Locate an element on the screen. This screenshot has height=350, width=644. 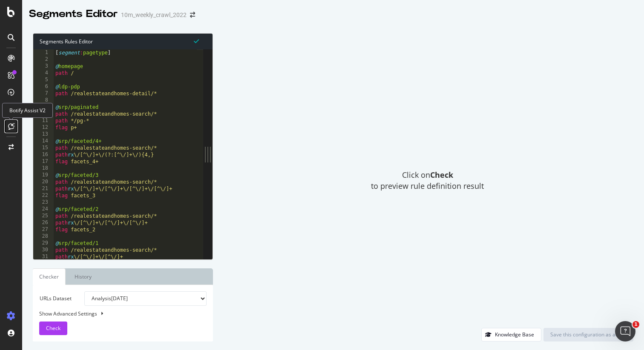
div: 5 is located at coordinates (44, 80).